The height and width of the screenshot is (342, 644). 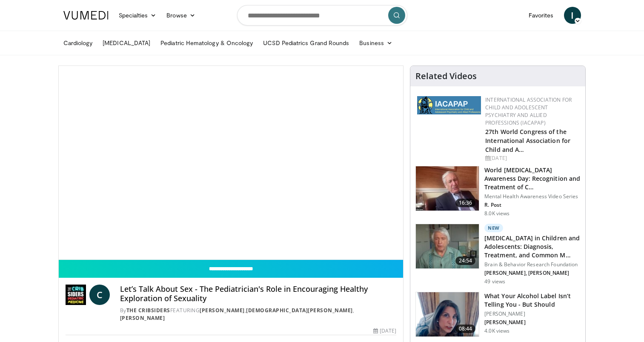 I want to click on a: I, so click(x=572, y=15).